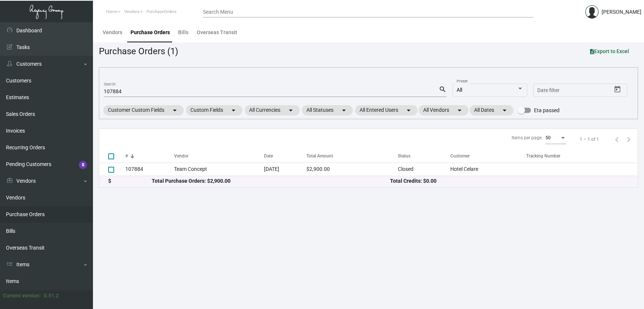 This screenshot has width=644, height=309. Describe the element at coordinates (150, 33) in the screenshot. I see `div: Purchase Orders` at that location.